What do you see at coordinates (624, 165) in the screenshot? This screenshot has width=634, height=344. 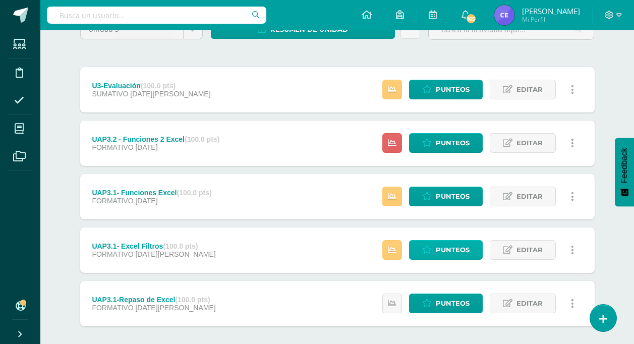 I see `span: Feedback` at bounding box center [624, 165].